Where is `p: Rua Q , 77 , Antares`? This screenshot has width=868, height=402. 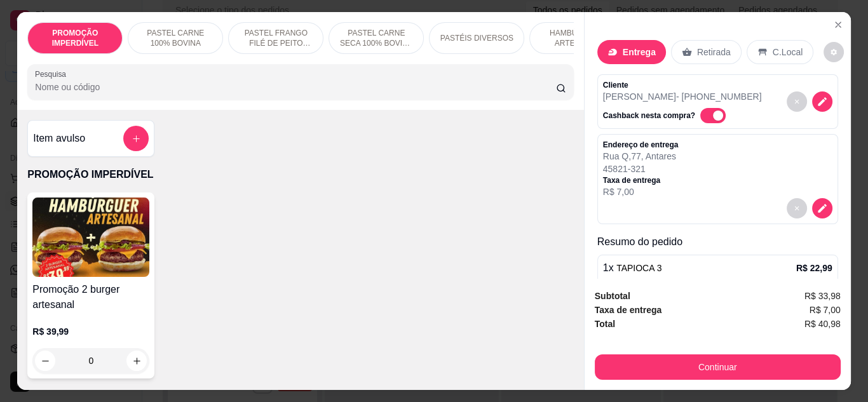 p: Rua Q , 77 , Antares is located at coordinates (640, 156).